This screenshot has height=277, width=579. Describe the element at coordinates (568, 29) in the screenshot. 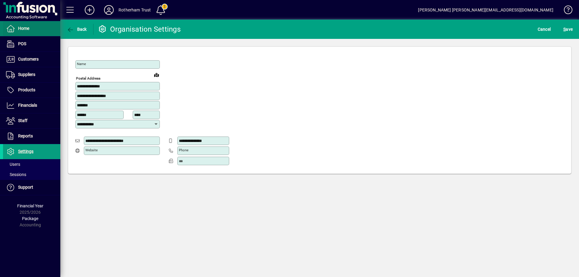

I see `button: Save` at that location.